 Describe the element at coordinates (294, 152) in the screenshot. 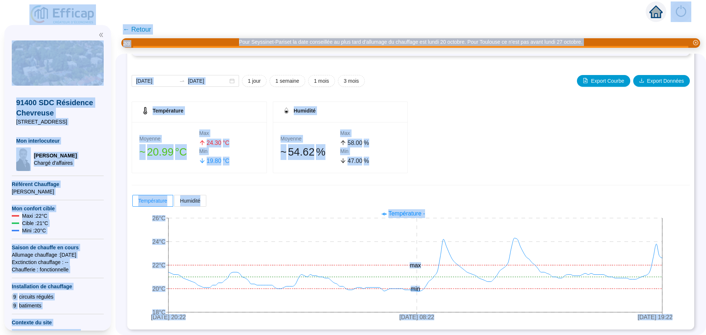

I see `span: 54` at that location.